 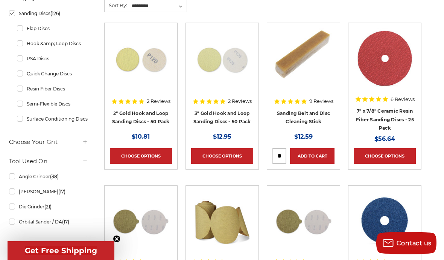 I want to click on h5: Choose Your Grit, so click(x=49, y=142).